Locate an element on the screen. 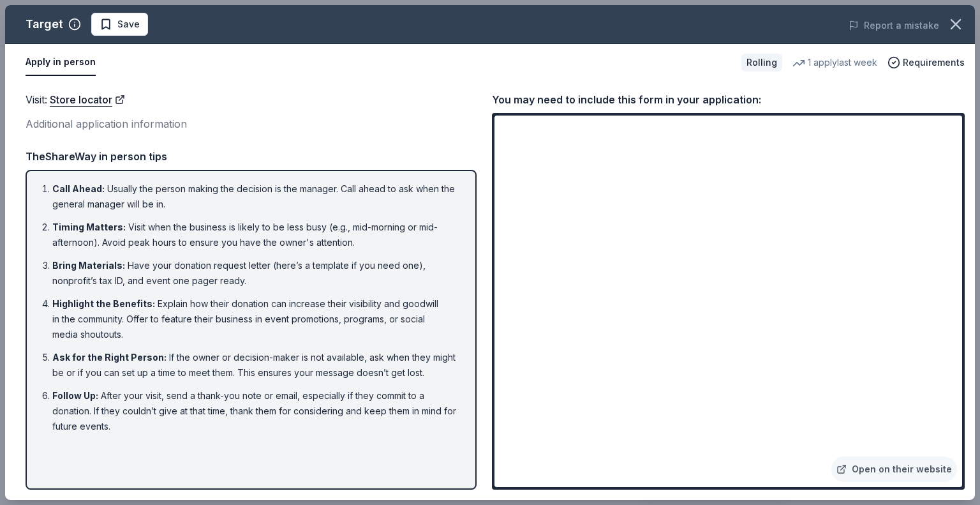 Image resolution: width=980 pixels, height=505 pixels. li: Visit when the business is likely to be less busy (e.g., mid-morning or mid-afternoon). Avoid pea... is located at coordinates (255, 235).